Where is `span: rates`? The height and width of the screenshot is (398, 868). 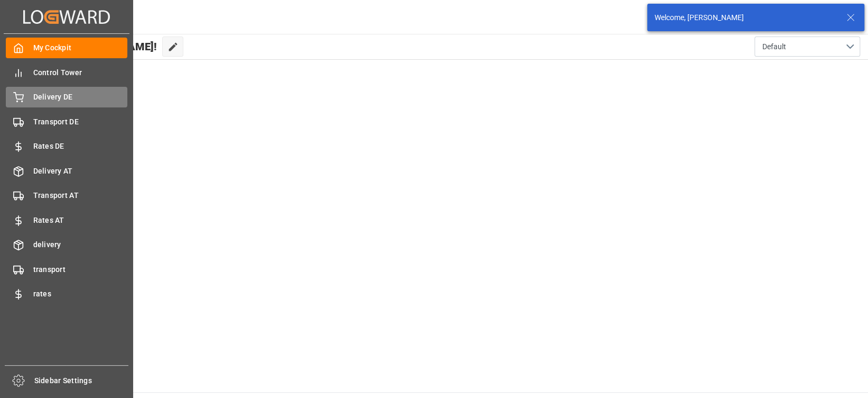
span: rates is located at coordinates (80, 293).